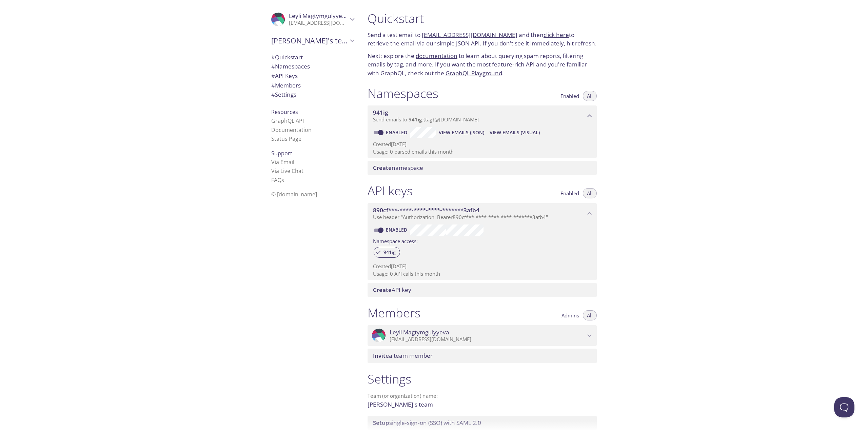  Describe the element at coordinates (403, 355) in the screenshot. I see `span: a team member` at that location.